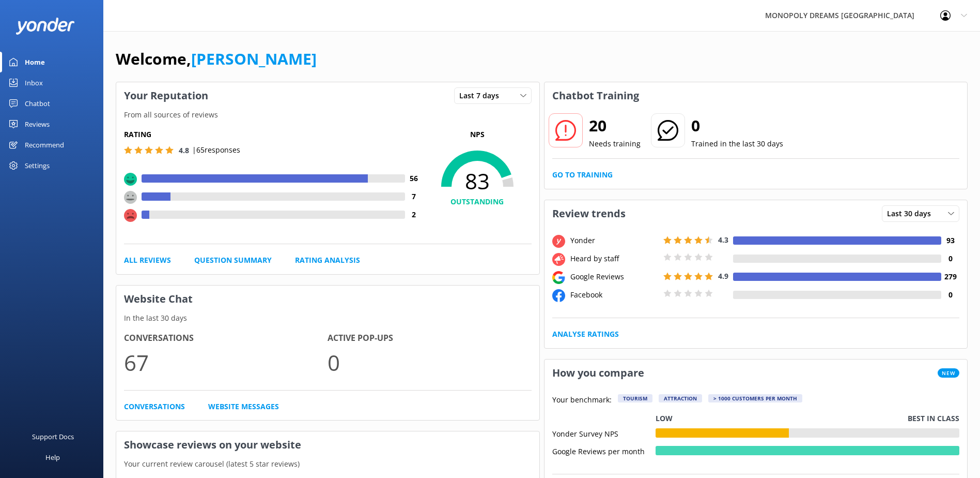 The image size is (980, 478). I want to click on h4: OUTSTANDING, so click(478, 202).